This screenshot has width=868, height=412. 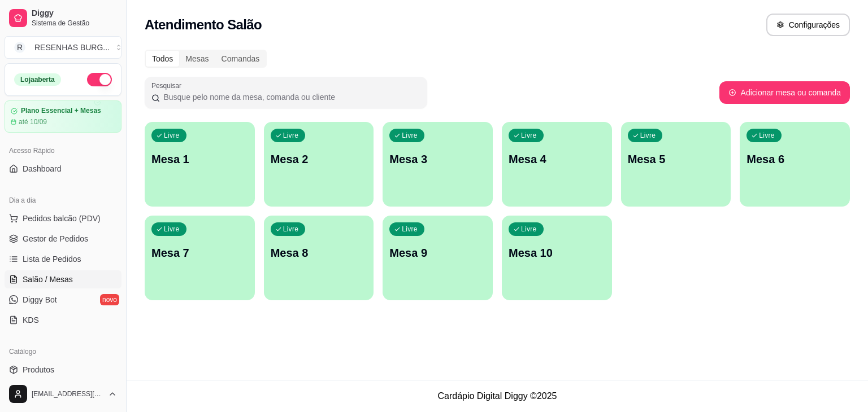 What do you see at coordinates (63, 18) in the screenshot?
I see `a: DiggySistema de Gestão` at bounding box center [63, 18].